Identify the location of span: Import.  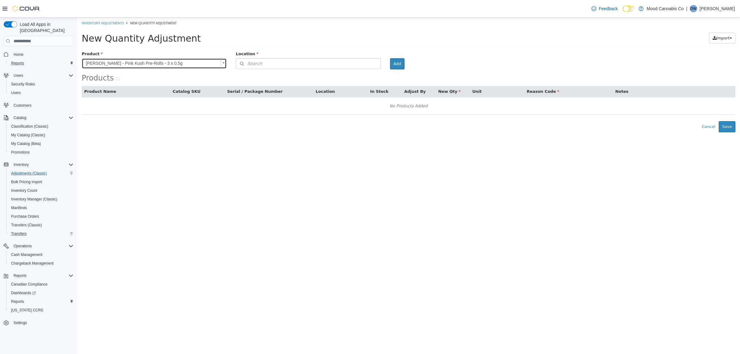
(646, 20).